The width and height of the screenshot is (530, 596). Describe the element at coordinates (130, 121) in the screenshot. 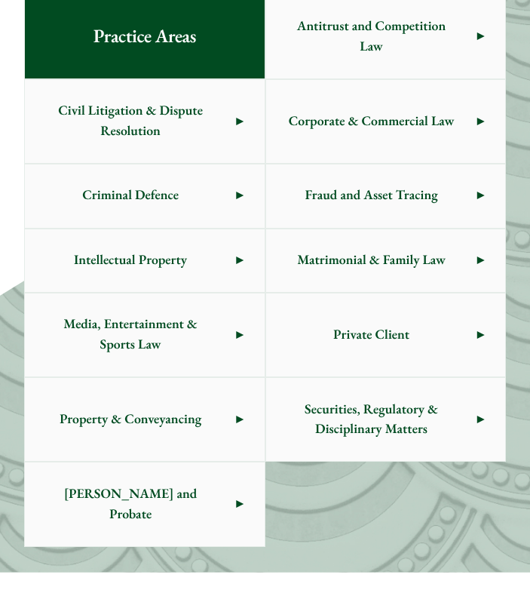

I see `span: Civil Litigation & Dispute Resolution` at that location.